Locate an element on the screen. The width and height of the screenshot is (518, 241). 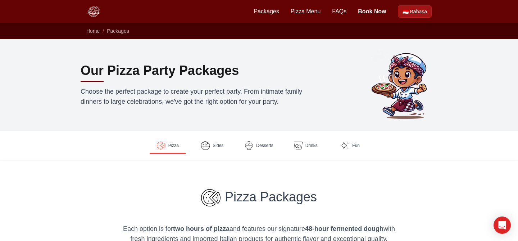
a: Book Now is located at coordinates (372, 12).